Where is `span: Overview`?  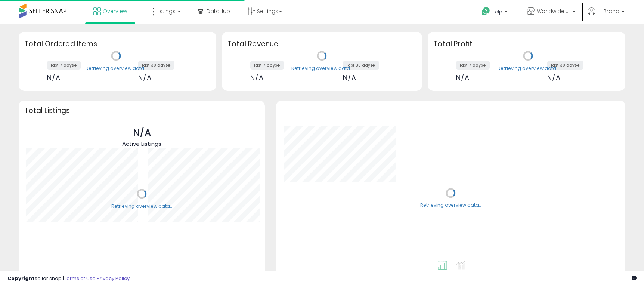
span: Overview is located at coordinates (115, 11).